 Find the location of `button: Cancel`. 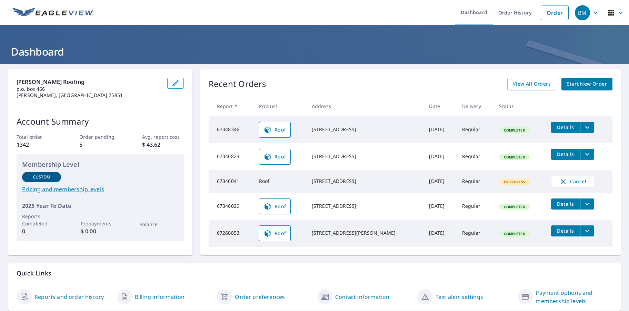

button: Cancel is located at coordinates (572, 181).